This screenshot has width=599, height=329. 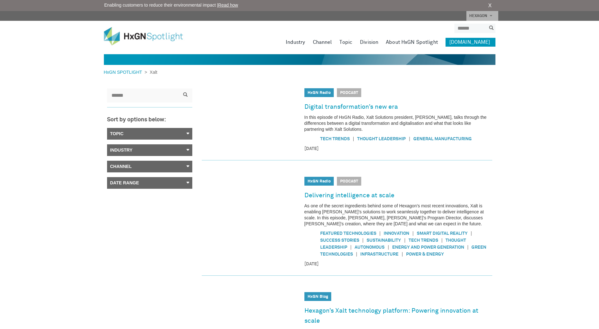 I want to click on a: HxGN SPOTLIGHT, so click(x=124, y=72).